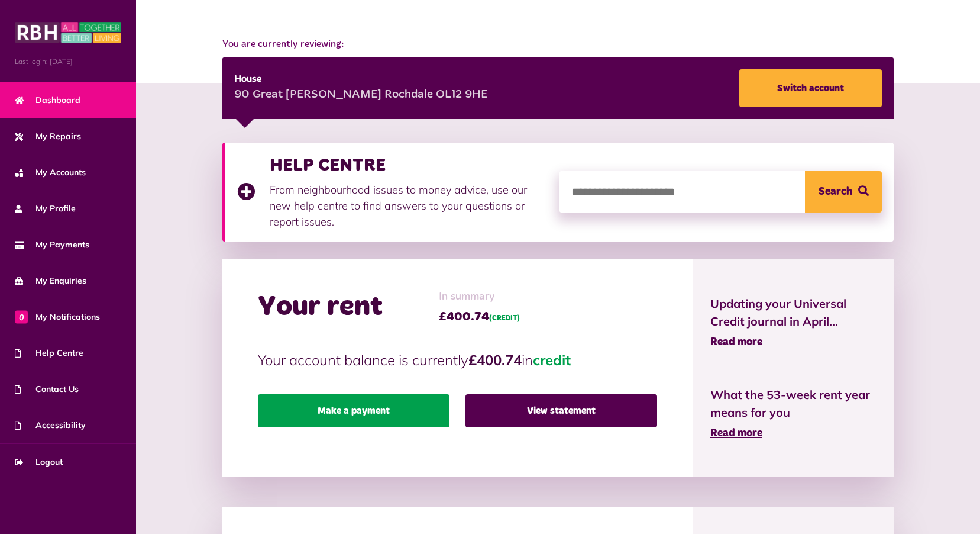 The width and height of the screenshot is (980, 534). I want to click on h3: HELP CENTRE, so click(409, 165).